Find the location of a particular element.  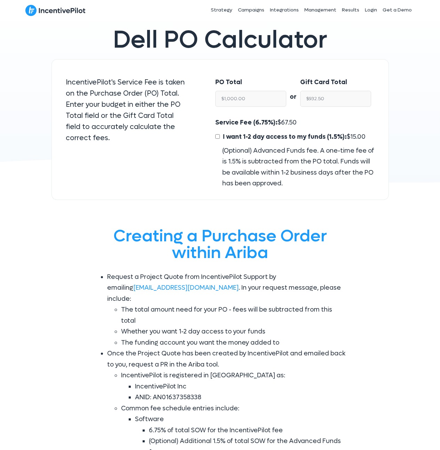

li: ANID: AN01637358338 is located at coordinates (241, 397).